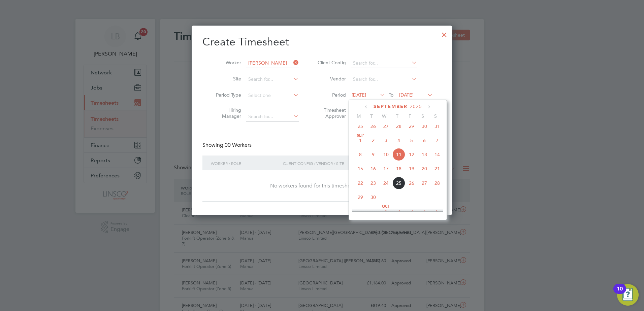 The height and width of the screenshot is (311, 644). I want to click on span: 16, so click(373, 169).